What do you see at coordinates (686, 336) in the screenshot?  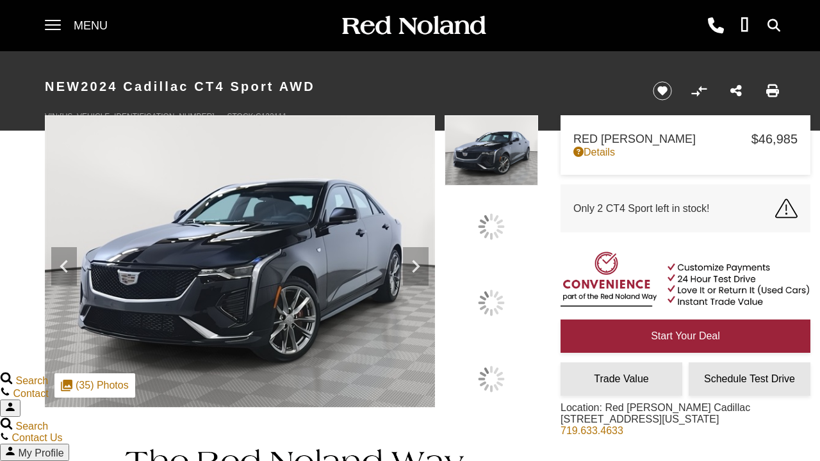 I see `a: Start Your Deal` at bounding box center [686, 336].